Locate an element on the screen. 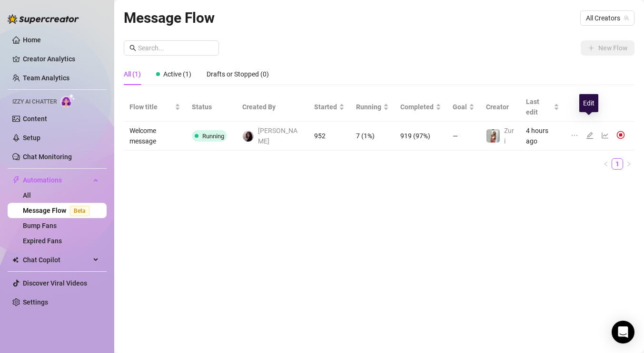  span: search is located at coordinates (133, 48).